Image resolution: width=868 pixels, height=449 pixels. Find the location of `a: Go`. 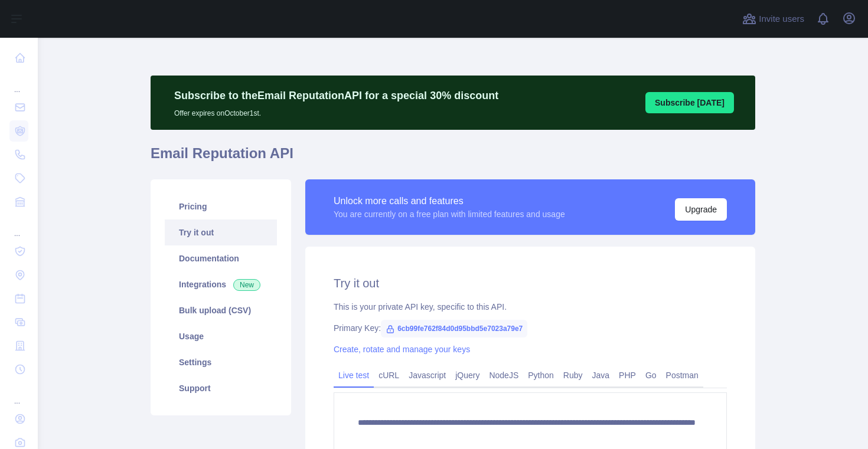

a: Go is located at coordinates (651, 375).